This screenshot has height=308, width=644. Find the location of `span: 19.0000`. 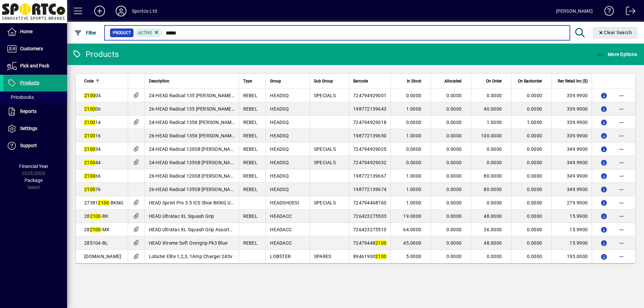

span: 19.0000 is located at coordinates (412, 216).